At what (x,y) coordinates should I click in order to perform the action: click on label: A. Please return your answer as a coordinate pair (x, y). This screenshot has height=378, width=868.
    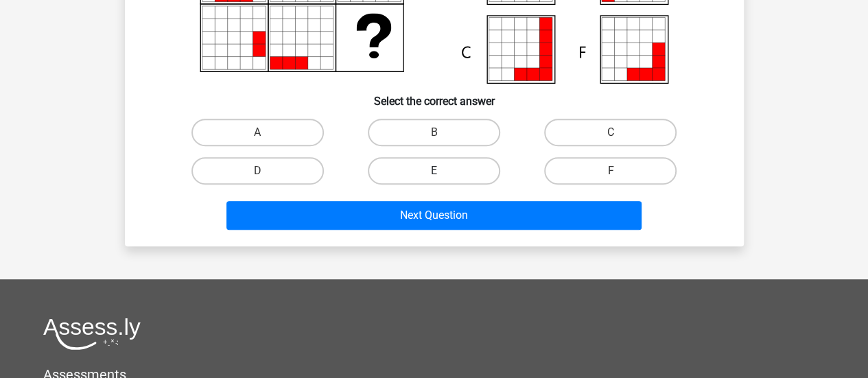
    Looking at the image, I should click on (257, 132).